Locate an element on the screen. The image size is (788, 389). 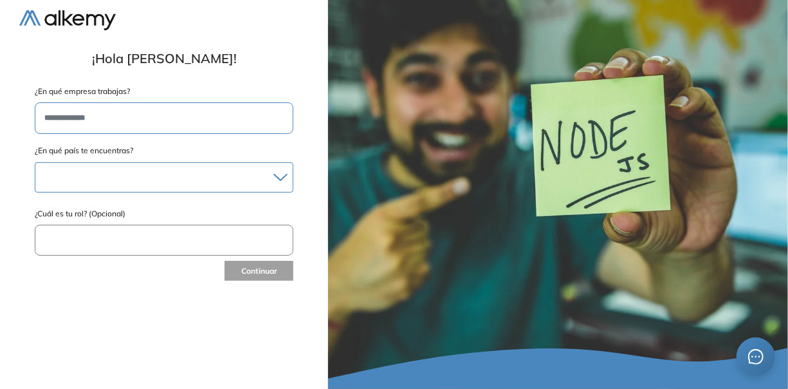
label: ¿Cuál es tu rol? (Opcional) is located at coordinates (164, 214).